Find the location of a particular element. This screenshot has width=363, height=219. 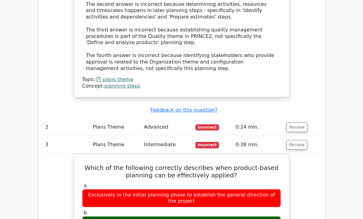

a: planning steps is located at coordinates (122, 86).